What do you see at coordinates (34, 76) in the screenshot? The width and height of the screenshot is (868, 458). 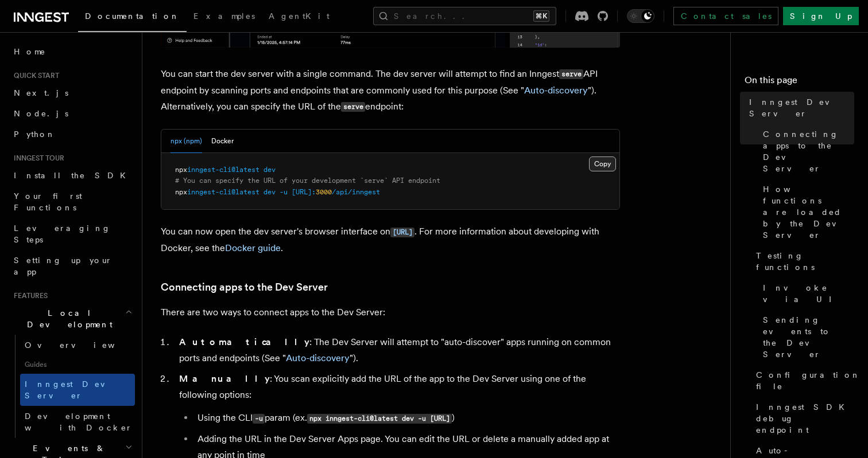 I see `span: Quick start` at bounding box center [34, 76].